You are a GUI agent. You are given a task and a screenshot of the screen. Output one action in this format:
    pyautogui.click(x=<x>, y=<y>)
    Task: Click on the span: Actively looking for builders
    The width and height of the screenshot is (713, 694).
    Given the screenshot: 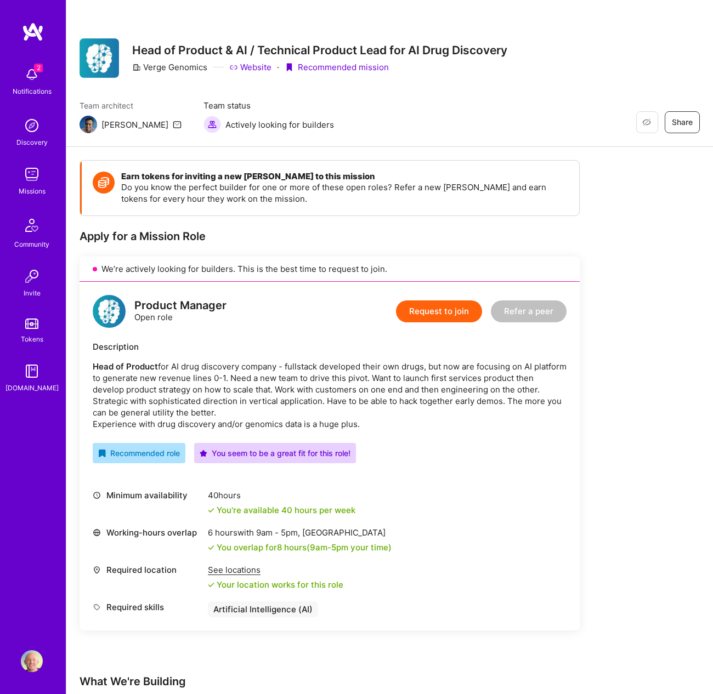 What is the action you would take?
    pyautogui.click(x=280, y=125)
    